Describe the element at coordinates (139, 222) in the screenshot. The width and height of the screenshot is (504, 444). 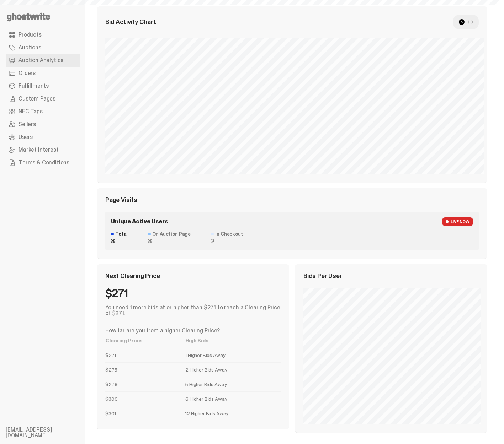
I see `span: Unique Active Users` at that location.